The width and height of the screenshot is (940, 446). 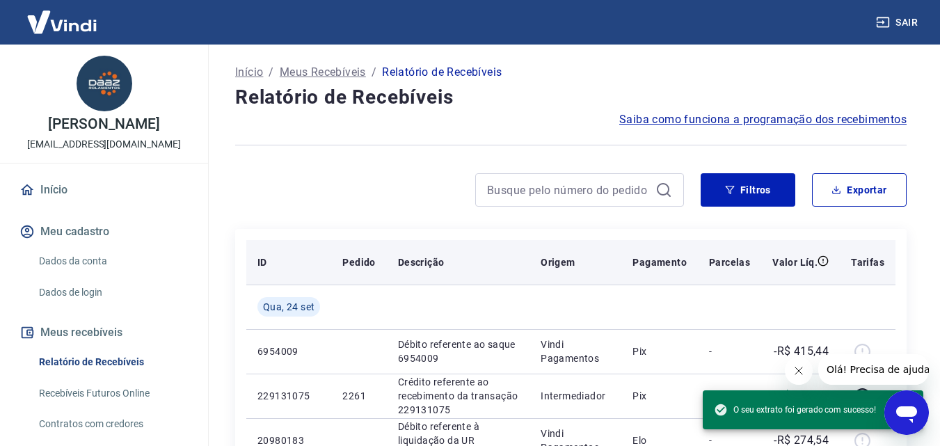 What do you see at coordinates (104, 84) in the screenshot?
I see `img: 0db8e0c4-2ab7-4be5-88e6-597d13481b44.jpeg` at bounding box center [104, 84].